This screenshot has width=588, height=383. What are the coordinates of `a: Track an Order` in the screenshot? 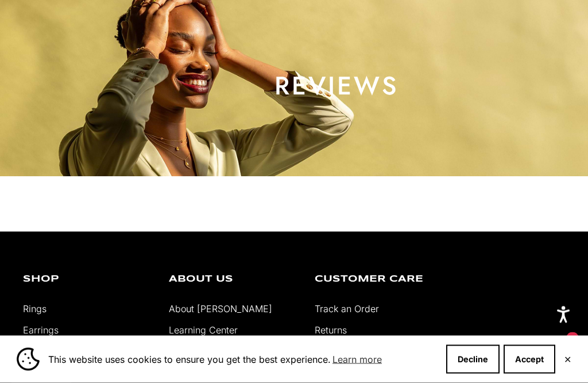 It's located at (347, 309).